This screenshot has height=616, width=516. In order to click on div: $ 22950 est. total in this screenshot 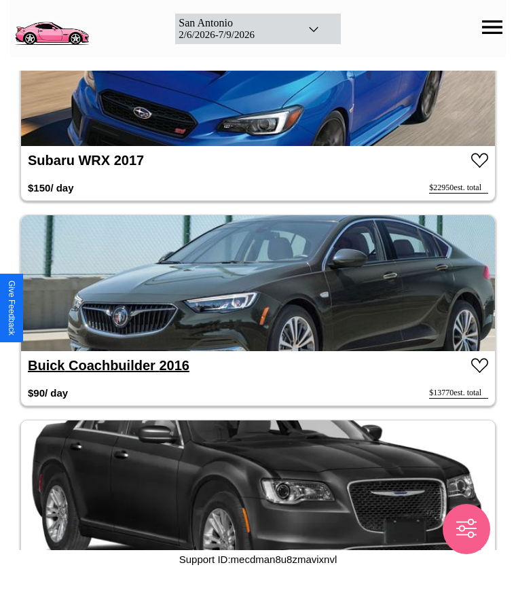, I will do `click(459, 188)`.